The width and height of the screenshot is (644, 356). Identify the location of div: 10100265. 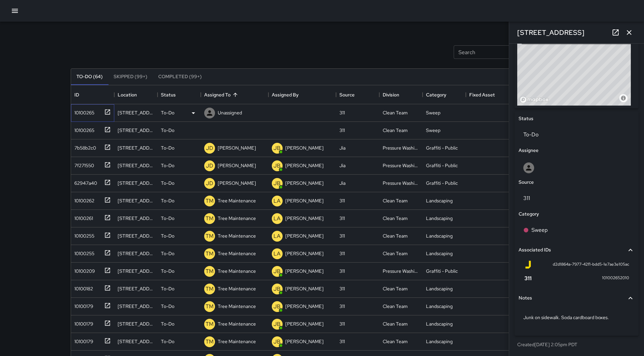
(83, 129).